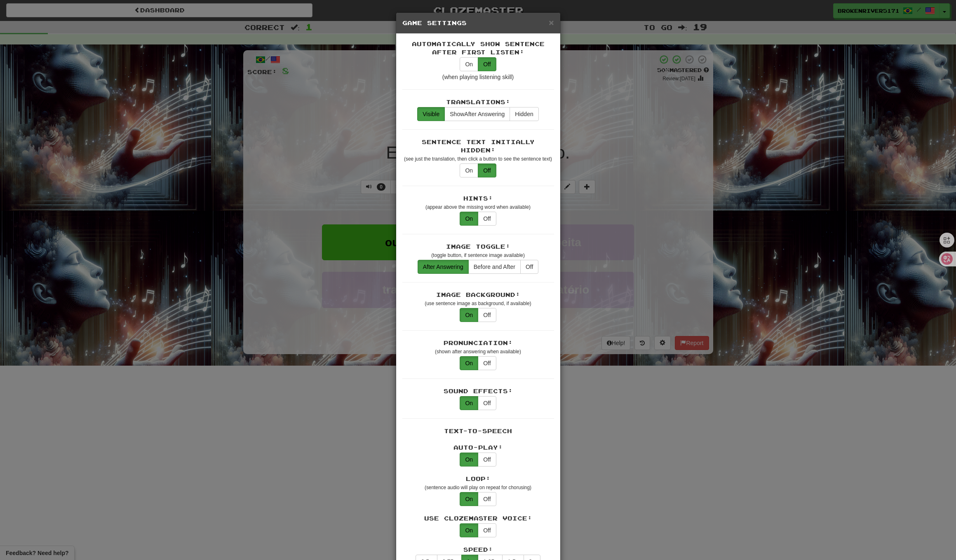  What do you see at coordinates (478, 159) in the screenshot?
I see `small: (see just the translation, then click a button to see the sentence text)` at bounding box center [478, 159].